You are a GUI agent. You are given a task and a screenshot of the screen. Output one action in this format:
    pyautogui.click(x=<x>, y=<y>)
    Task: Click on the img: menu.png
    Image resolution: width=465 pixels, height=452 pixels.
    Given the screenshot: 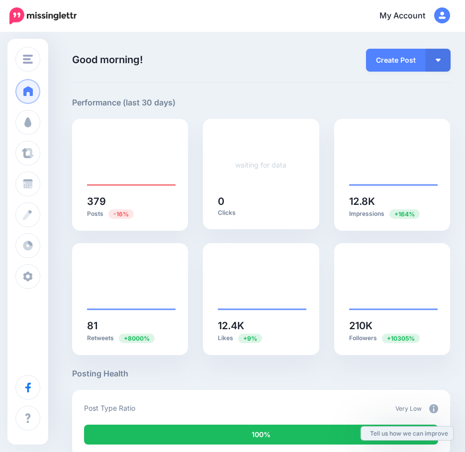 What is the action you would take?
    pyautogui.click(x=28, y=59)
    